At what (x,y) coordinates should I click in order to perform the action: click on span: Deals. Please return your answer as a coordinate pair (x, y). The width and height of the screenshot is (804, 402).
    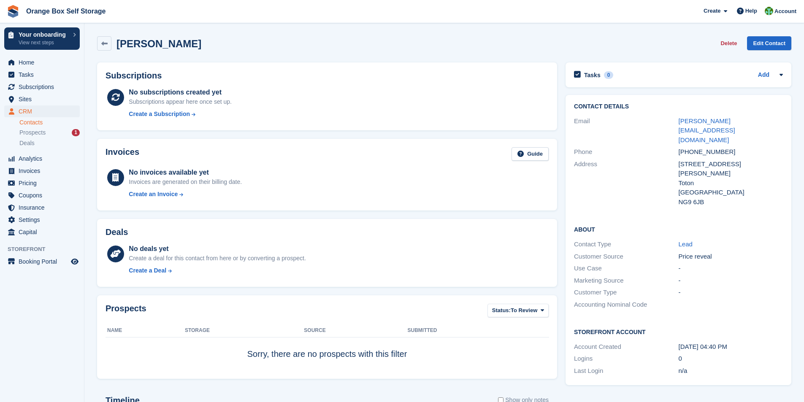
    Looking at the image, I should click on (27, 143).